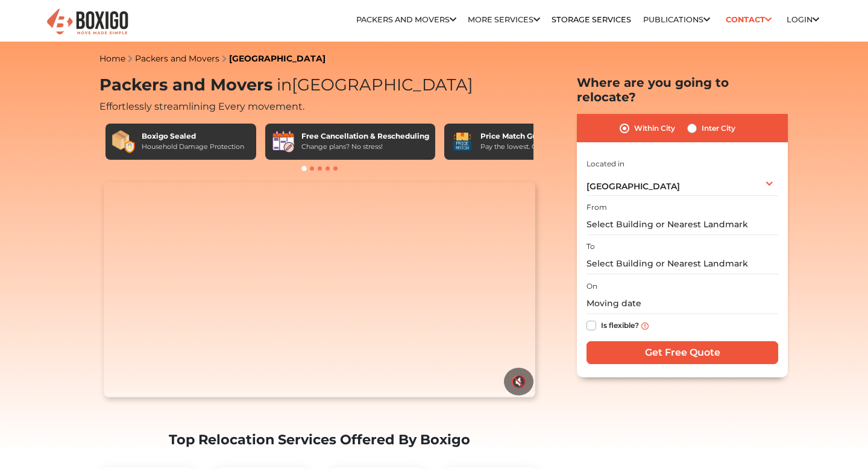  I want to click on label: Located in, so click(605, 164).